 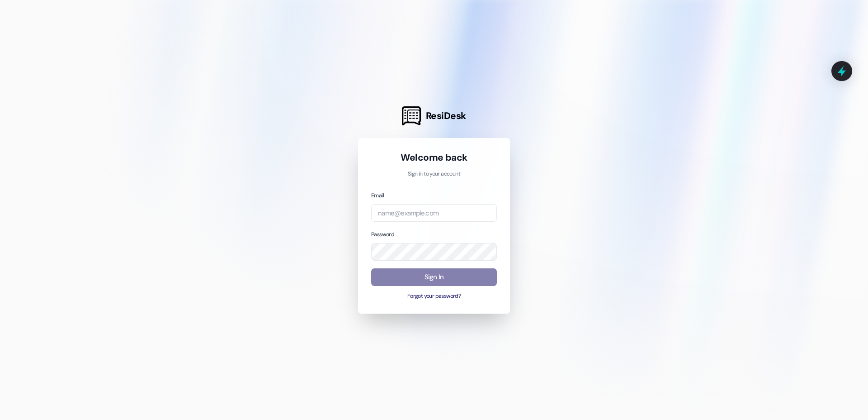 What do you see at coordinates (377, 196) in the screenshot?
I see `label: Email` at bounding box center [377, 196].